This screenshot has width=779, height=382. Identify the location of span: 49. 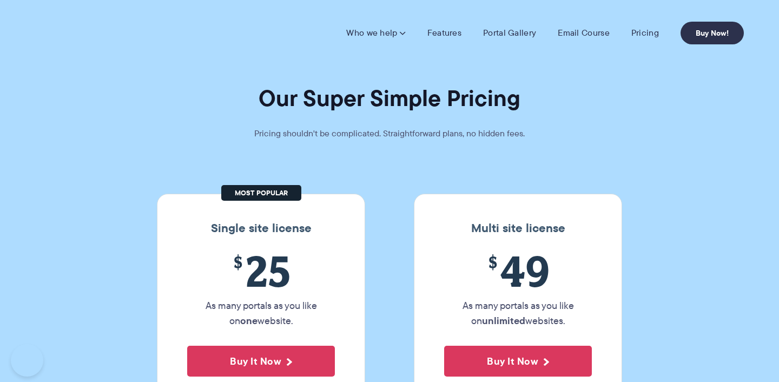
(518, 270).